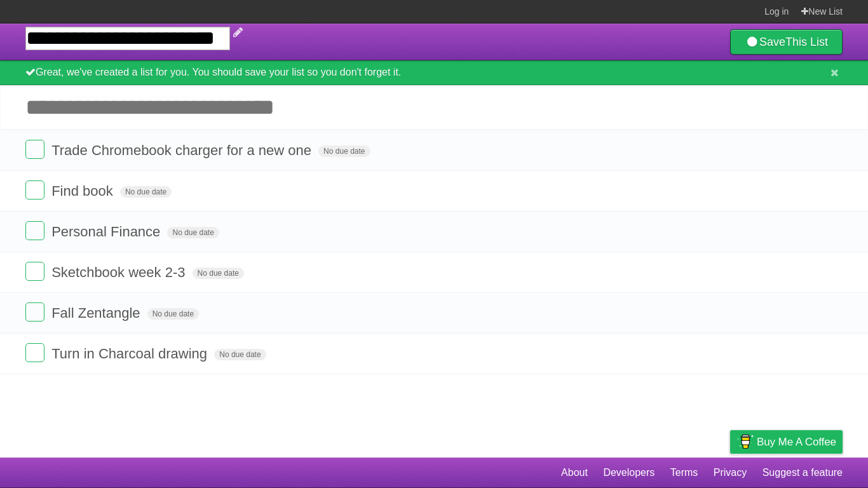 Image resolution: width=868 pixels, height=488 pixels. I want to click on a: Terms, so click(684, 473).